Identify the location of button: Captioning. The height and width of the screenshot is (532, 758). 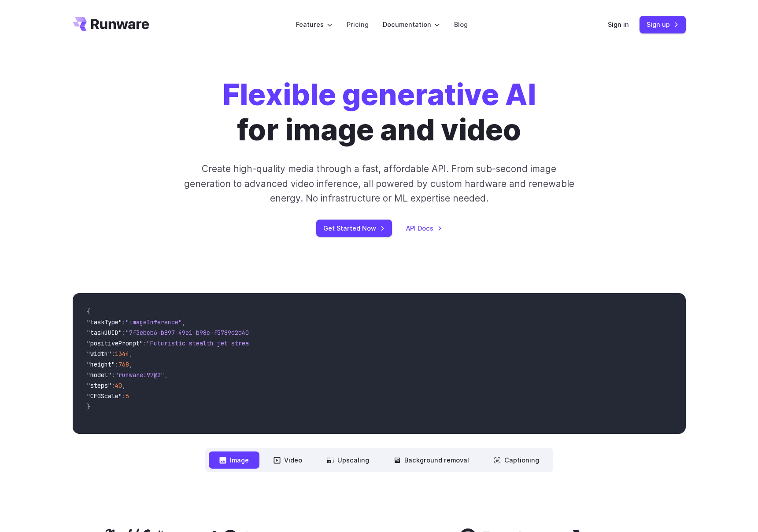
(516, 460).